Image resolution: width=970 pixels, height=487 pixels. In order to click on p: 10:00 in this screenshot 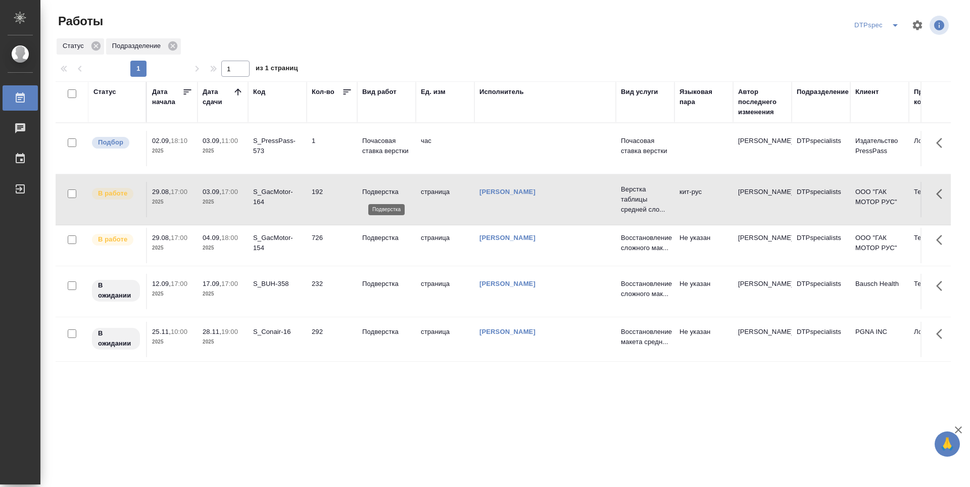, I will do `click(179, 331)`.